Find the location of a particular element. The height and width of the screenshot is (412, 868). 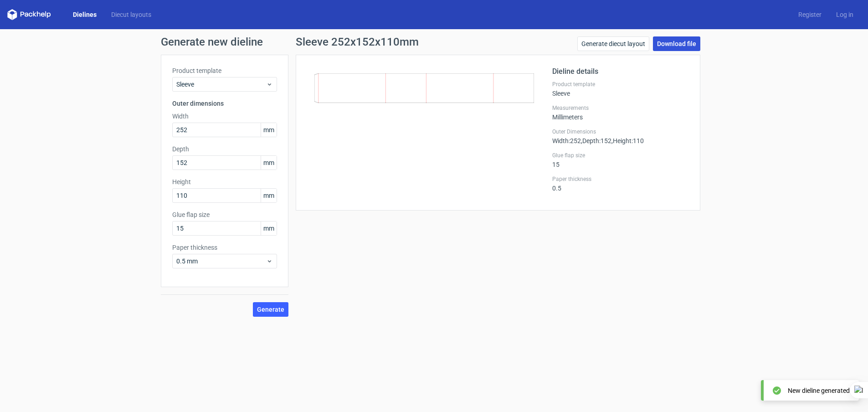

label: Depth is located at coordinates (225, 149).